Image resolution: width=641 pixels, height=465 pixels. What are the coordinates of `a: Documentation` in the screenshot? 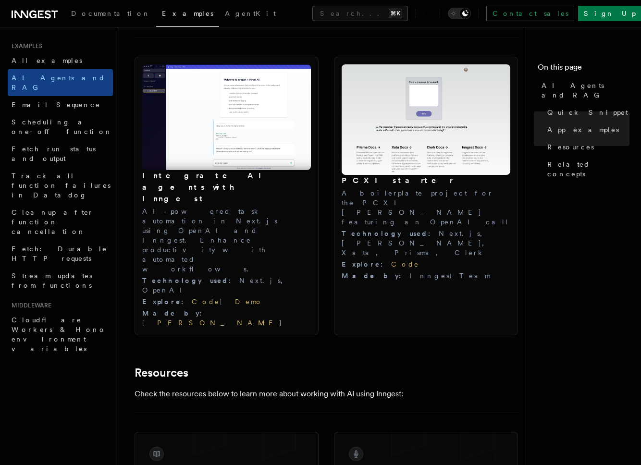 It's located at (111, 14).